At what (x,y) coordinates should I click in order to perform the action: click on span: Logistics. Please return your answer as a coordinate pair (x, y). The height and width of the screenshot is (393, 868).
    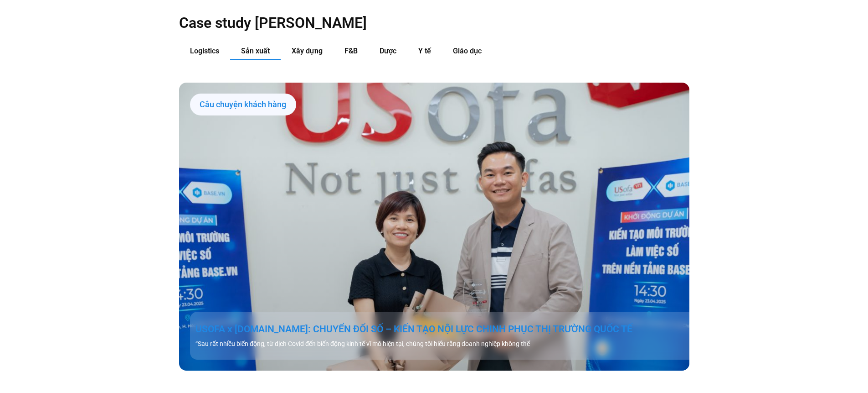
    Looking at the image, I should click on (204, 51).